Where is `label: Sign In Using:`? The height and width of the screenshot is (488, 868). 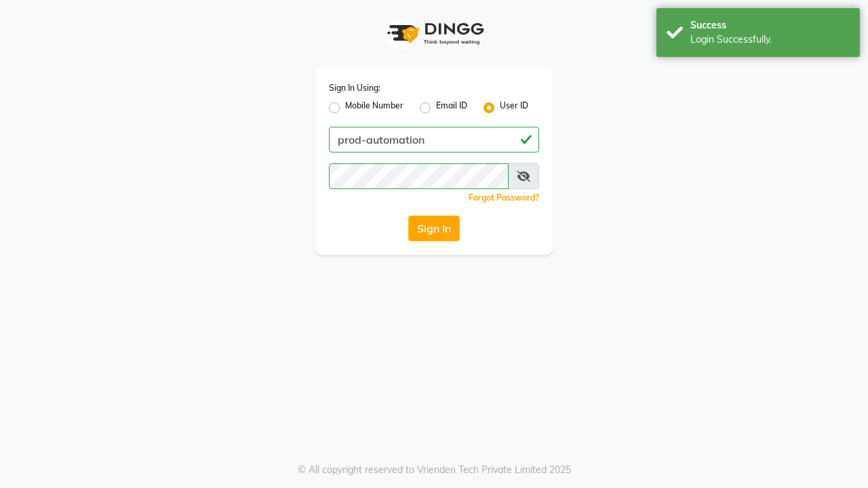
label: Sign In Using: is located at coordinates (354, 88).